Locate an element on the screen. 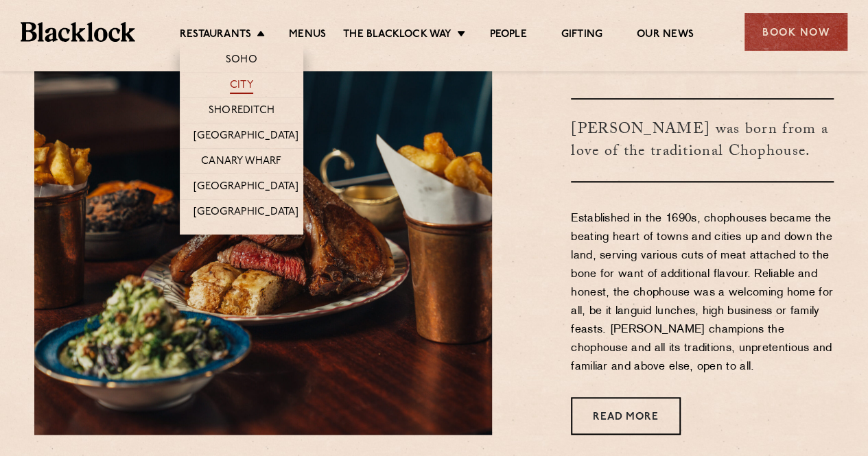 Image resolution: width=868 pixels, height=456 pixels. img: BL_Textured_Logo-footer-cropped.svg is located at coordinates (78, 32).